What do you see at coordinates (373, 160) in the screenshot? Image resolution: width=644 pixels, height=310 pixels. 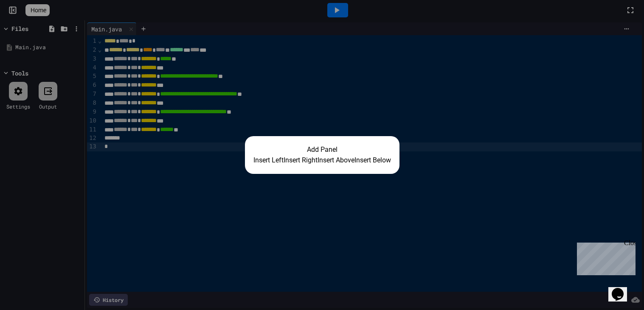 I see `button: Insert Below` at bounding box center [373, 160].